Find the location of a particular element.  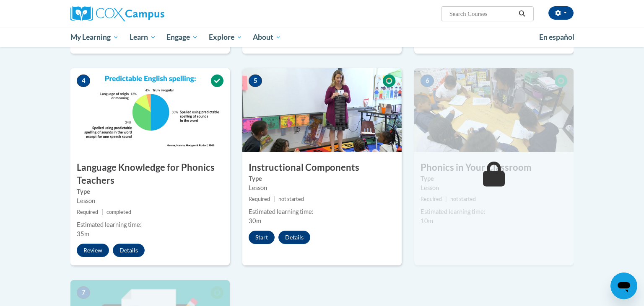

a: About is located at coordinates (268, 37).